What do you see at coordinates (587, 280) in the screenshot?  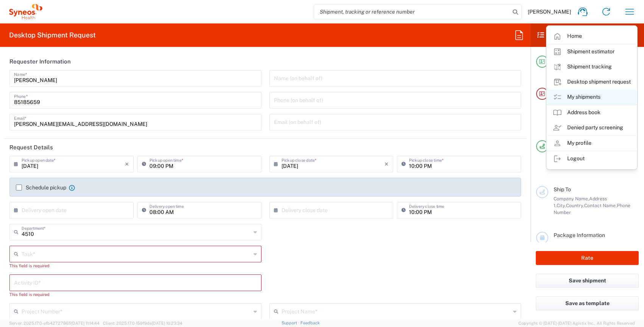 I see `button: Save shipment` at bounding box center [587, 280].